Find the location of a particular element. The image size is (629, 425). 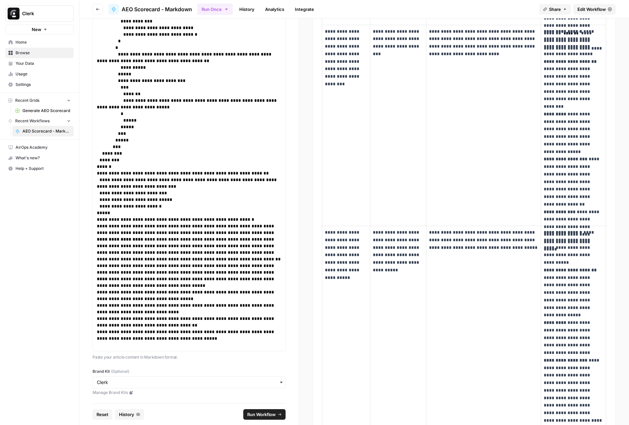

button: Run Workflow is located at coordinates (264, 414).